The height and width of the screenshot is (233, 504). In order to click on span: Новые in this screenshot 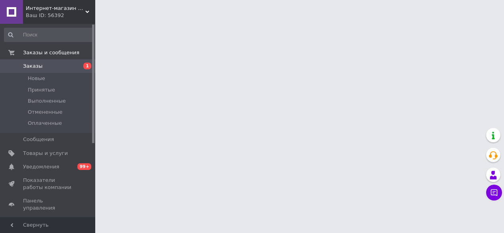, I will do `click(36, 79)`.